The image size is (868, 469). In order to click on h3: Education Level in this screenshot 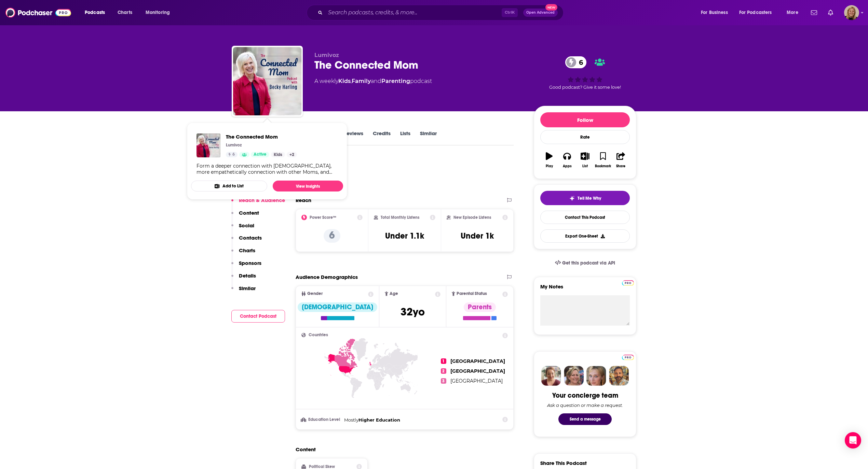, I will do `click(321, 420)`.